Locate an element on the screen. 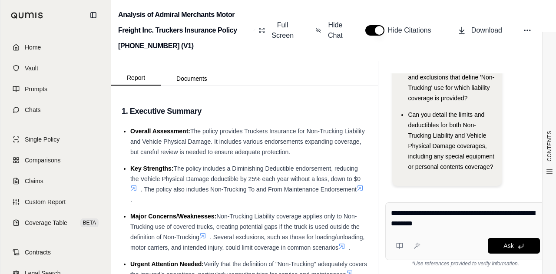 The image size is (556, 274). span: CONTENTS is located at coordinates (549, 146).